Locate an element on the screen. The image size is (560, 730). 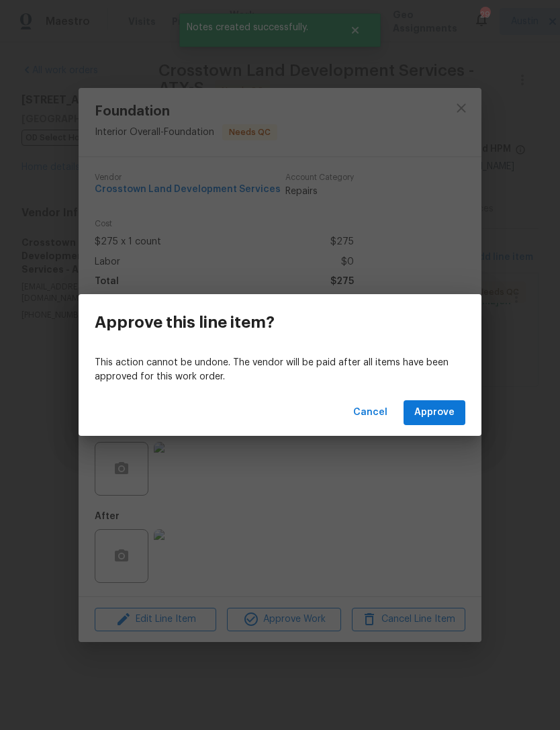
h3: Approve this line item? is located at coordinates (185, 322).